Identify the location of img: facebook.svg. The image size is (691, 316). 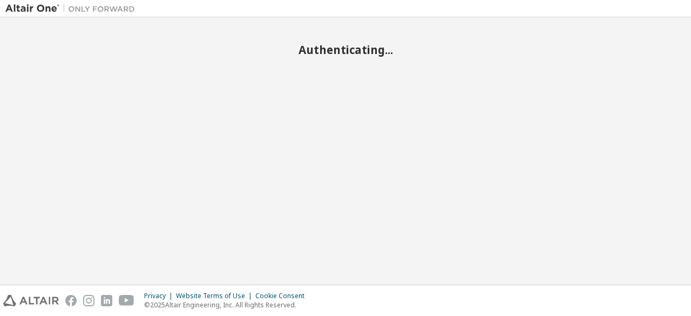
(71, 300).